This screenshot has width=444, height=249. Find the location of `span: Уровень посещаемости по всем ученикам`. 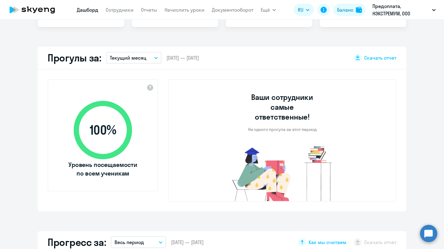

span: Уровень посещаемости по всем ученикам is located at coordinates (103, 169).